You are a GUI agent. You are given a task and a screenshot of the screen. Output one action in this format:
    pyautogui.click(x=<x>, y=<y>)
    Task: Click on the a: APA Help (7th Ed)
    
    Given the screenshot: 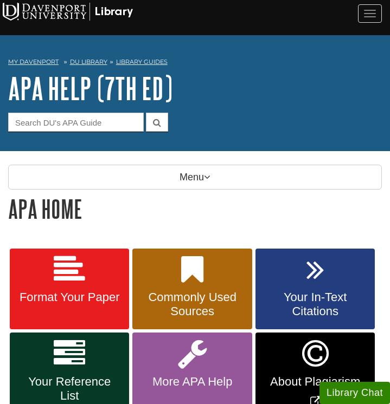 What is the action you would take?
    pyautogui.click(x=90, y=88)
    